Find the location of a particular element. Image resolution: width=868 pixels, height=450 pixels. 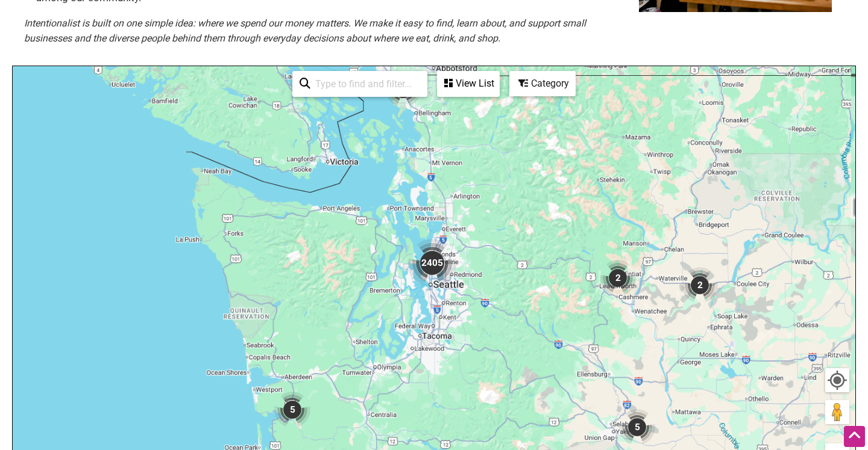

button: Drag Pegman onto the map to open Street View is located at coordinates (837, 412).